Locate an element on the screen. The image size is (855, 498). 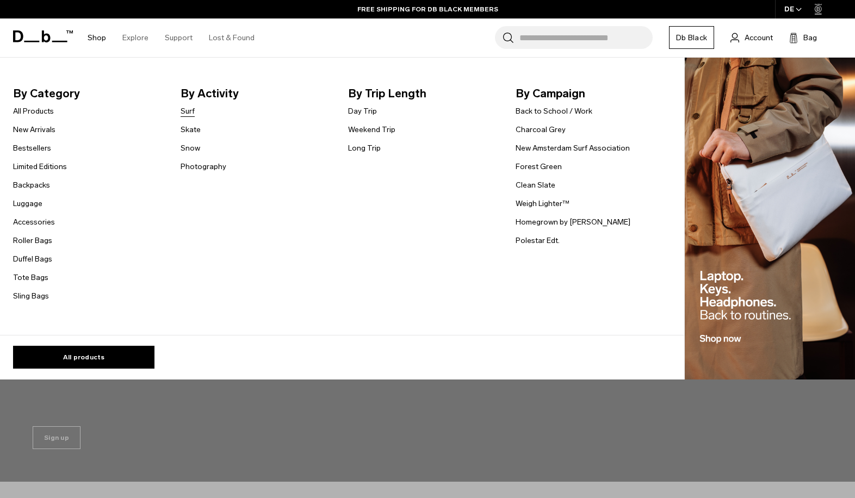
a: Surf is located at coordinates (188, 111).